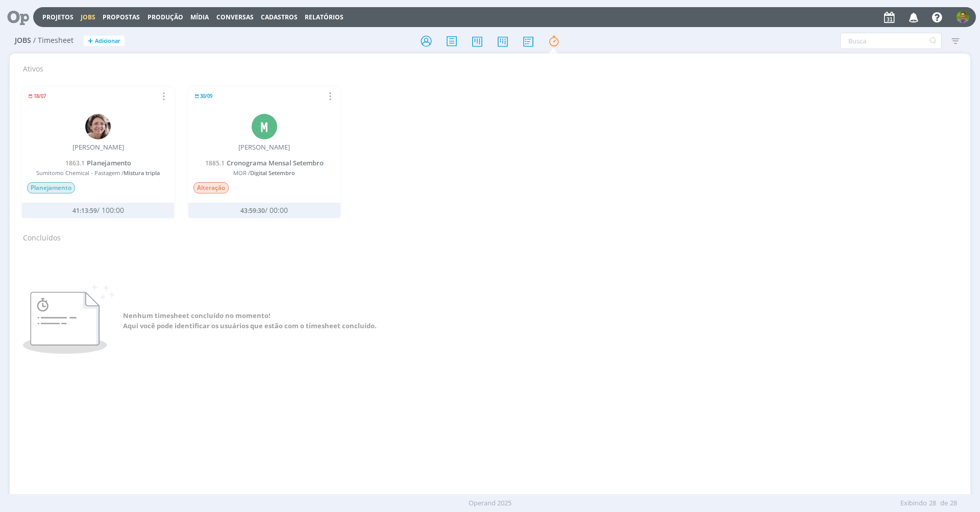 The height and width of the screenshot is (512, 980). Describe the element at coordinates (98, 126) in the screenshot. I see `img: A` at that location.